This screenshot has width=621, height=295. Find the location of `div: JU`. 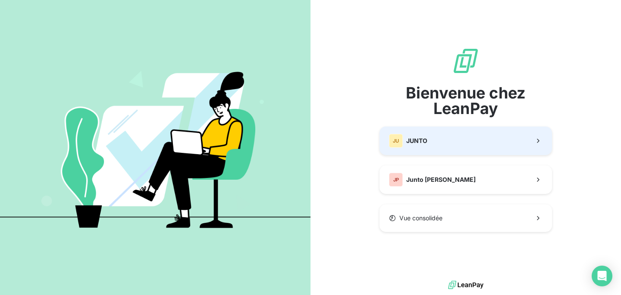

div: JU is located at coordinates (396, 141).